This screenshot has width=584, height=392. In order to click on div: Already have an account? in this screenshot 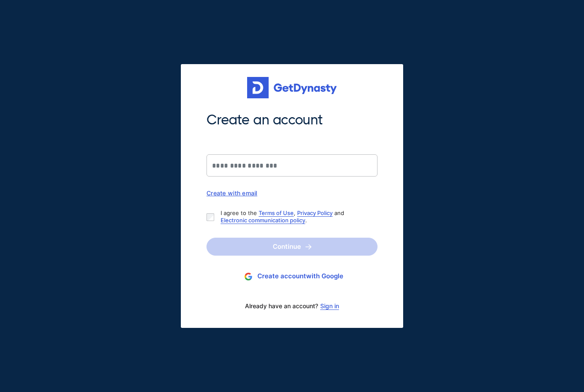, I will do `click(292, 306)`.